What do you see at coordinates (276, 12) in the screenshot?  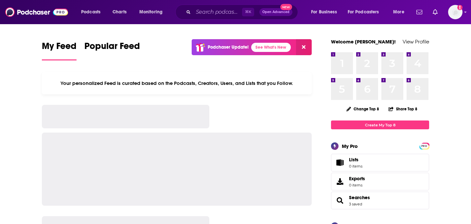 I see `span: Open Advanced` at bounding box center [276, 12].